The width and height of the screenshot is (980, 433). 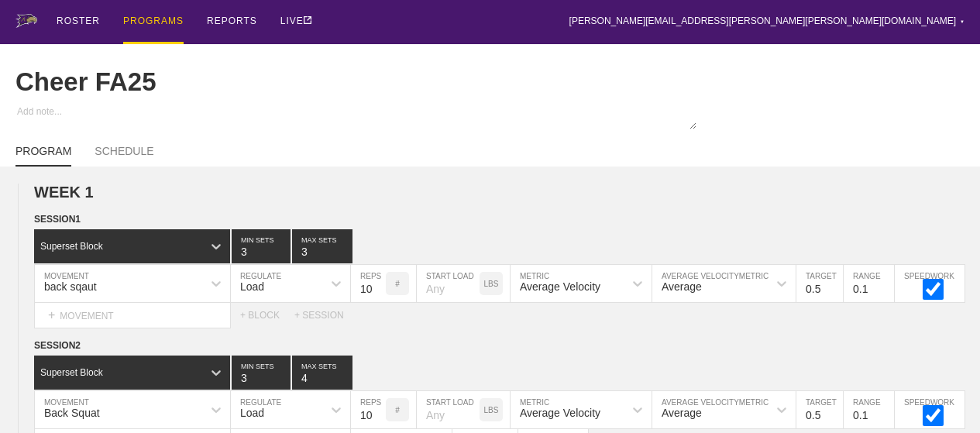 I want to click on div: Chat Widget, so click(x=841, y=343).